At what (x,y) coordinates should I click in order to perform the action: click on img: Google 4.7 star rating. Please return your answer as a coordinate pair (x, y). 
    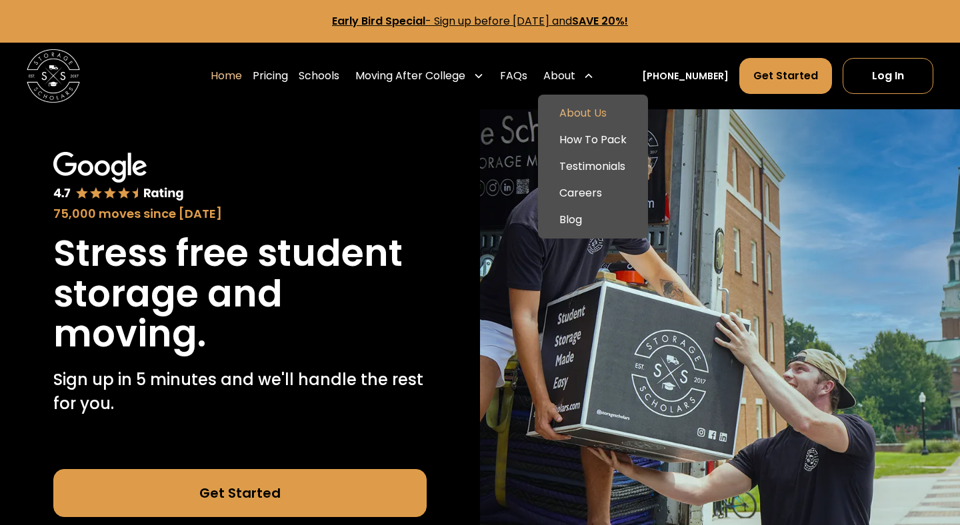
    Looking at the image, I should click on (119, 177).